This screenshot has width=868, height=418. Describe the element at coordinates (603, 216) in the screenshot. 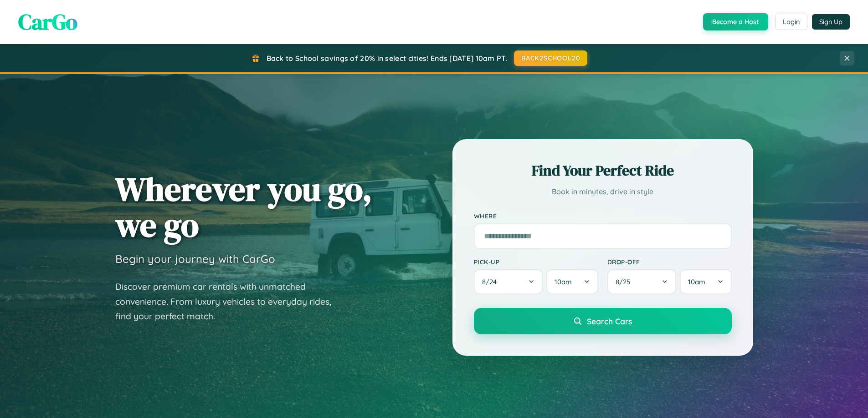

I see `label: Where` at that location.